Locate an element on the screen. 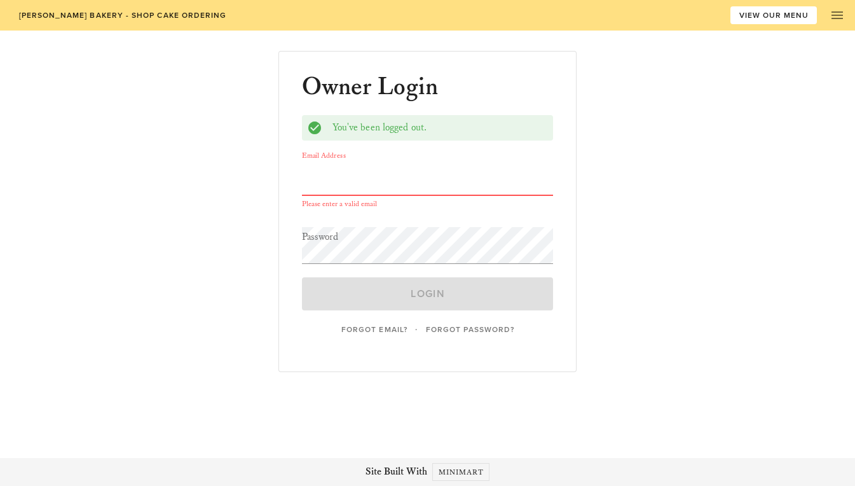  span: Forgot Email? is located at coordinates (374, 329).